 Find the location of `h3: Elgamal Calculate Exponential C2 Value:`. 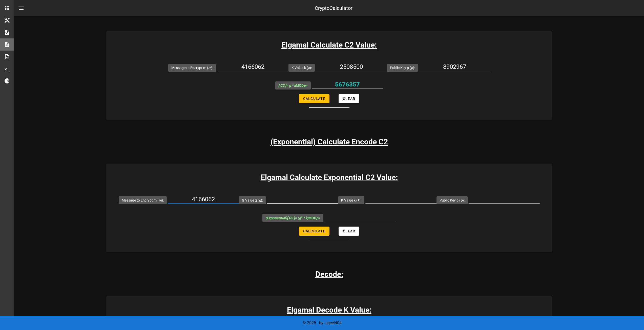

h3: Elgamal Calculate Exponential C2 Value: is located at coordinates (329, 177).